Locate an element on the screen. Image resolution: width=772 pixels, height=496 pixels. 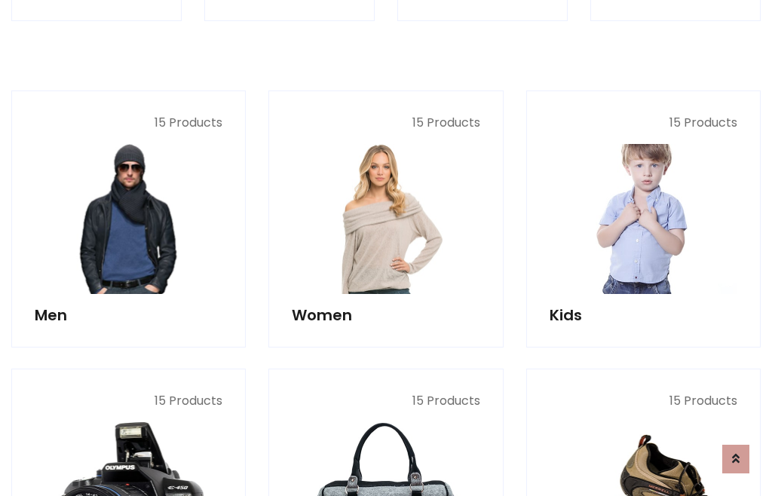
h5: Men is located at coordinates (128, 315).